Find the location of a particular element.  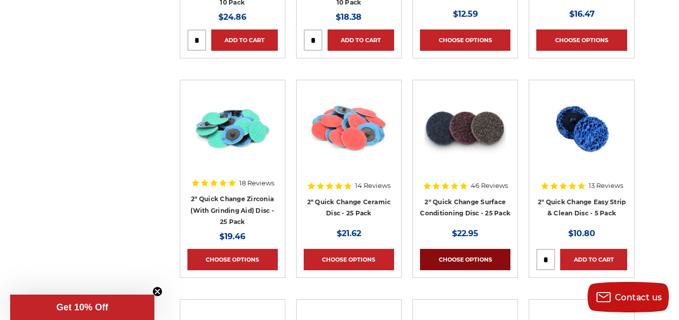

a: 2 inch zirconia plus grinding aid quick change disc is located at coordinates (233, 133).